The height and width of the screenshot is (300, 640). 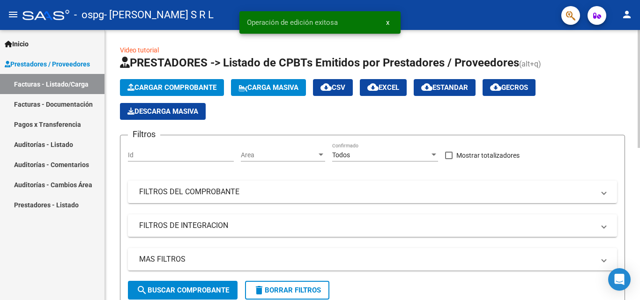 I want to click on app-download-masive: Descarga masiva de comprobantes (adjuntos), so click(x=163, y=112).